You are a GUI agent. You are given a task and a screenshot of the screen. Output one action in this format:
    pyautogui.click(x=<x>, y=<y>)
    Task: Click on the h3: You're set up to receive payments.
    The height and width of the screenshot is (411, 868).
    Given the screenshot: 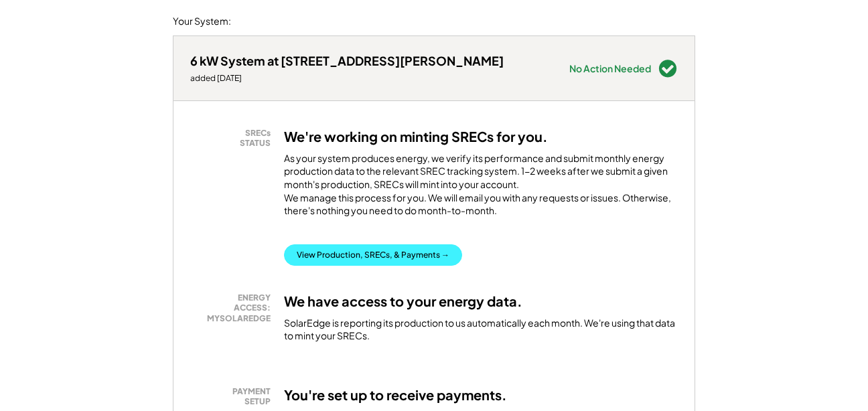 What is the action you would take?
    pyautogui.click(x=395, y=395)
    